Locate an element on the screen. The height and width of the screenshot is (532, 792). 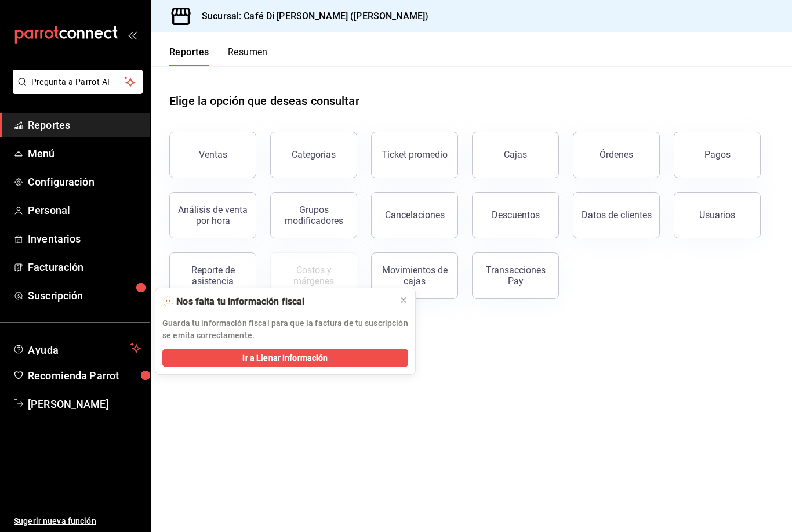
button: Descuentos is located at coordinates (516, 215).